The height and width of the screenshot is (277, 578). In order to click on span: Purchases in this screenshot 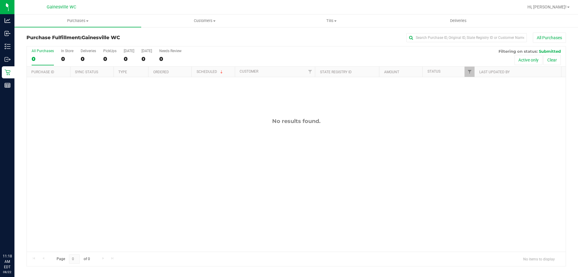, I will do `click(78, 21)`.